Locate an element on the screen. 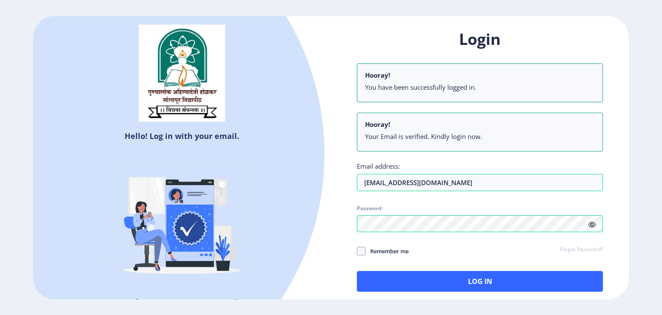 Image resolution: width=662 pixels, height=315 pixels. img: sulogo.png is located at coordinates (182, 73).